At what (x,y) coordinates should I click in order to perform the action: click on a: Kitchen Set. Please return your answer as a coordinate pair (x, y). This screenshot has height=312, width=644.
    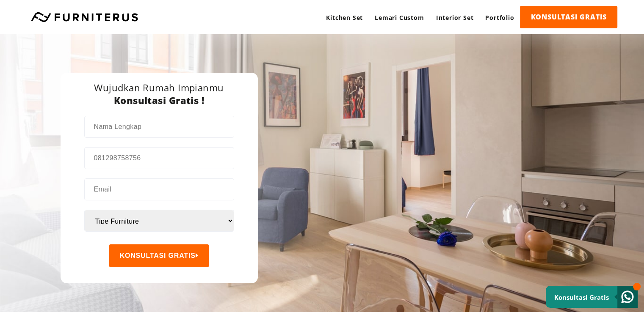
    Looking at the image, I should click on (344, 17).